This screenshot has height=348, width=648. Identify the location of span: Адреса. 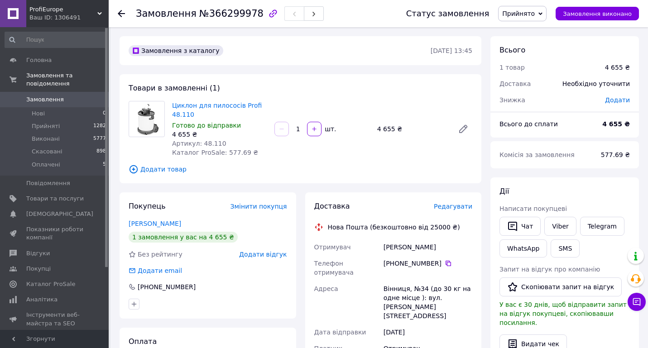
(326, 289).